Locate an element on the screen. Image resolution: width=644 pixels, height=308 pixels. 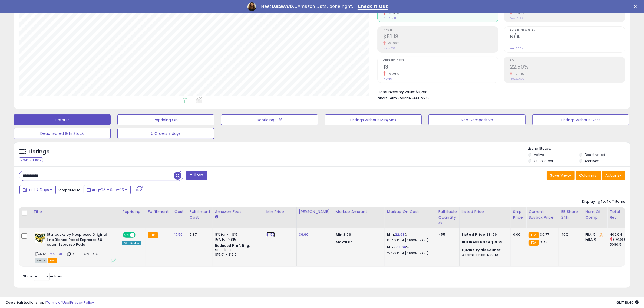
h2: $51.18 is located at coordinates (440, 37).